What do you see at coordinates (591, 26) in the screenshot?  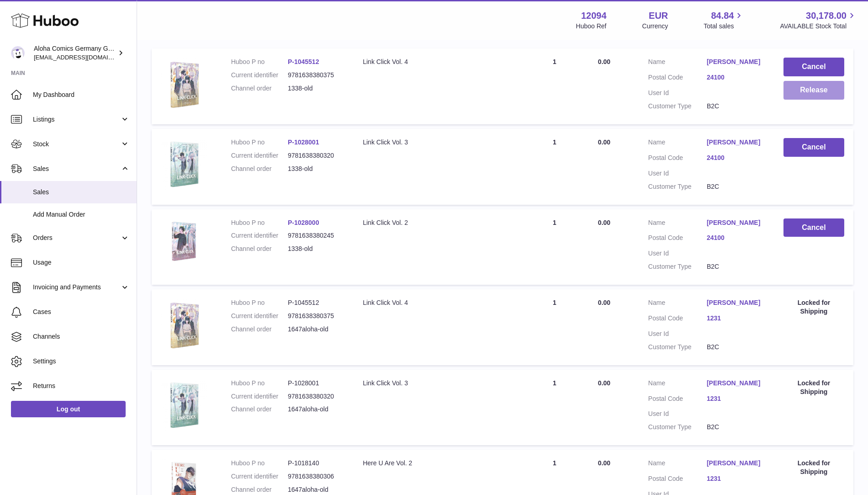 I see `div: Huboo Ref` at bounding box center [591, 26].